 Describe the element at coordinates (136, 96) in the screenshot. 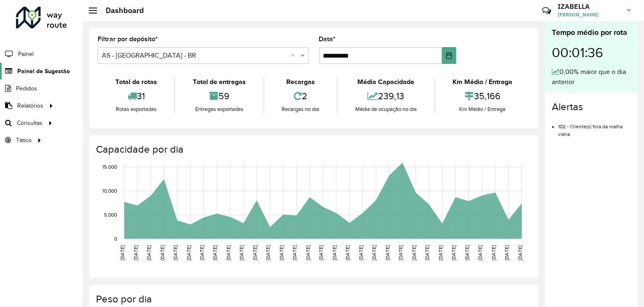

I see `div: 31` at that location.